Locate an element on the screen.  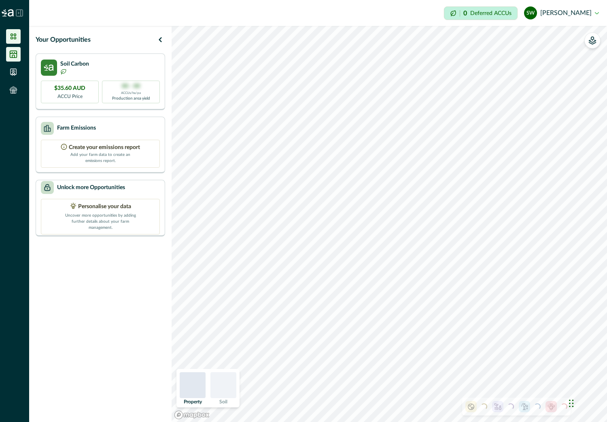
p: Deferred ACCUs is located at coordinates (491, 13).